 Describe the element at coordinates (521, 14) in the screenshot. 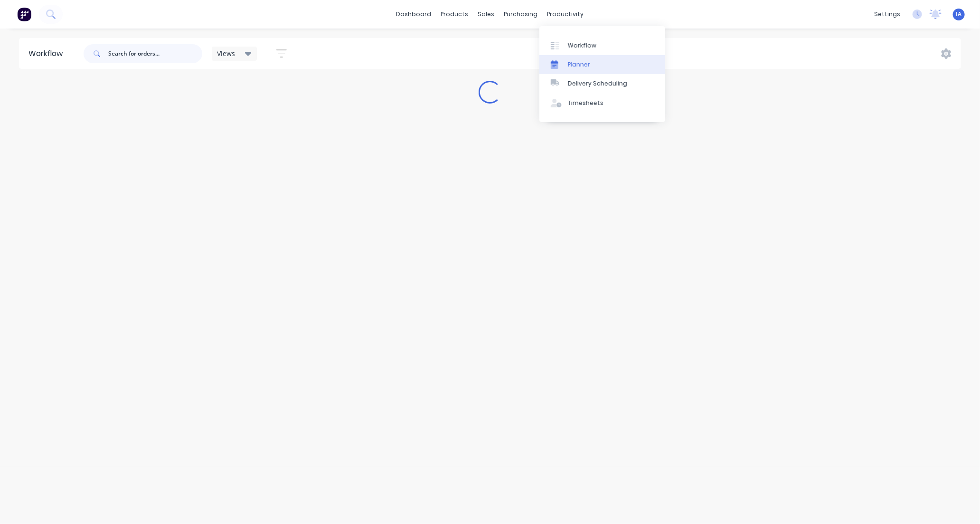

I see `div: purchasing` at that location.